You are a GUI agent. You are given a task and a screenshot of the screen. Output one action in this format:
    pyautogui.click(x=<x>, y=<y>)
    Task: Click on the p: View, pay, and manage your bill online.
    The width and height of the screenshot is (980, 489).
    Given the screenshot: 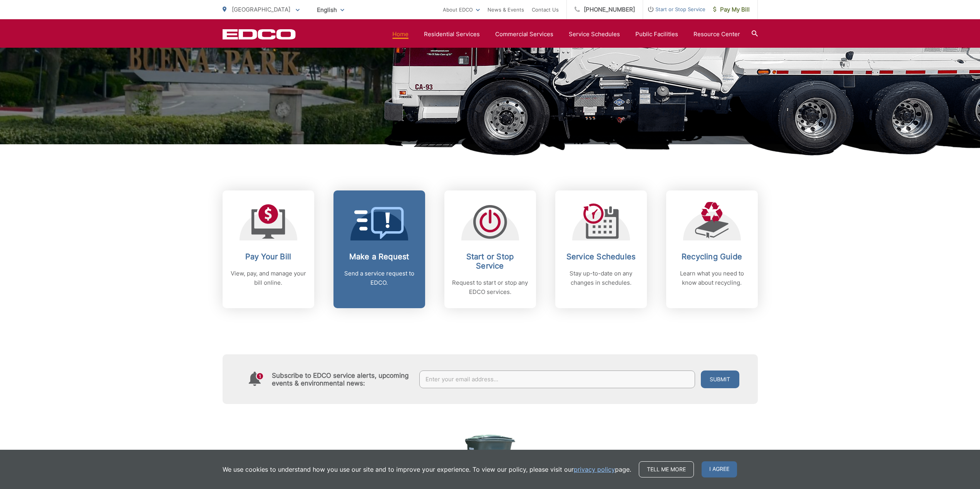 What is the action you would take?
    pyautogui.click(x=268, y=278)
    